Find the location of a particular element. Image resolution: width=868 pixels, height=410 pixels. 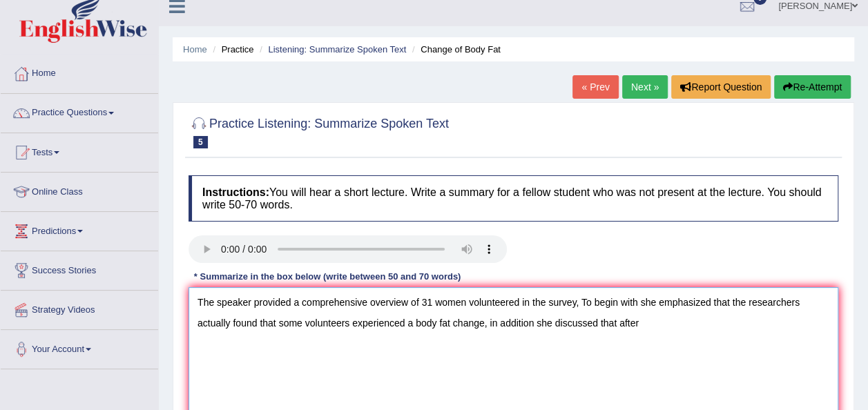

button: Report Question is located at coordinates (721, 87).